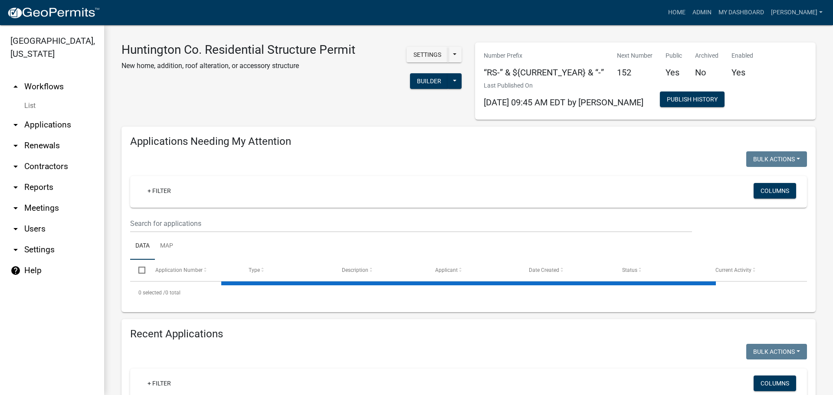  What do you see at coordinates (411, 223) in the screenshot?
I see `input: Search for applications` at bounding box center [411, 223].